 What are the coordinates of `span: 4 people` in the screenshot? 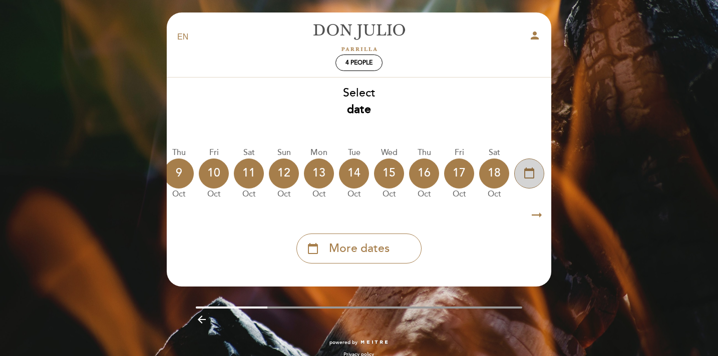 It's located at (359, 63).